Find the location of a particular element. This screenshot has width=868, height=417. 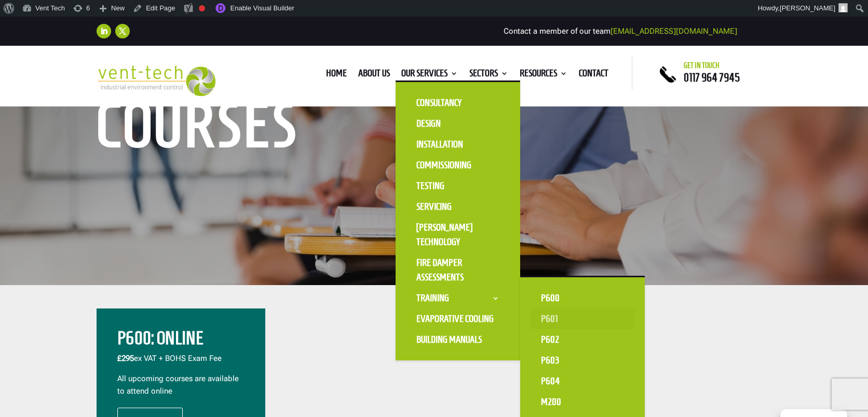

a: Training is located at coordinates (458, 298).